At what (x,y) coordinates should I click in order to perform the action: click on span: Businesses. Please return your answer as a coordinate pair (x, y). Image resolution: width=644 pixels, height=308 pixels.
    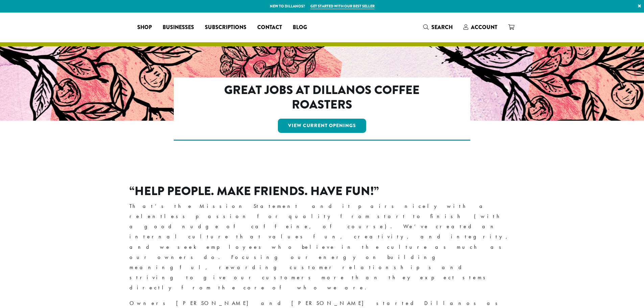
    Looking at the image, I should click on (178, 28).